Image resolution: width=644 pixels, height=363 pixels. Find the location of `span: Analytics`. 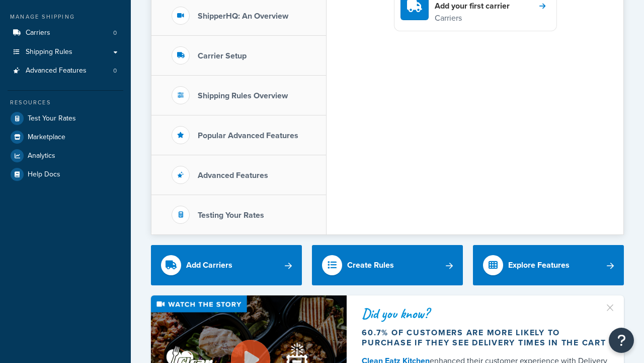

span: Analytics is located at coordinates (41, 155).